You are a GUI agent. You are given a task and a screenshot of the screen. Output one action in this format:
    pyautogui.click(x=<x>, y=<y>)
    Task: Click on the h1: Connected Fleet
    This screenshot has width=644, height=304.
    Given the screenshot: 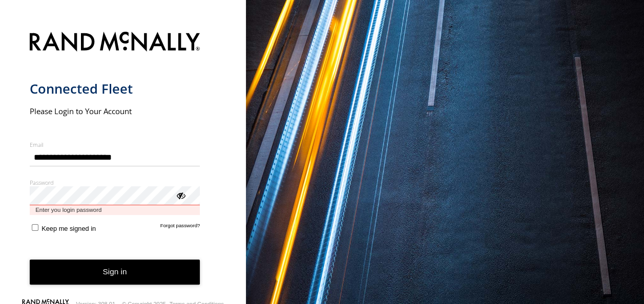 What is the action you would take?
    pyautogui.click(x=115, y=89)
    